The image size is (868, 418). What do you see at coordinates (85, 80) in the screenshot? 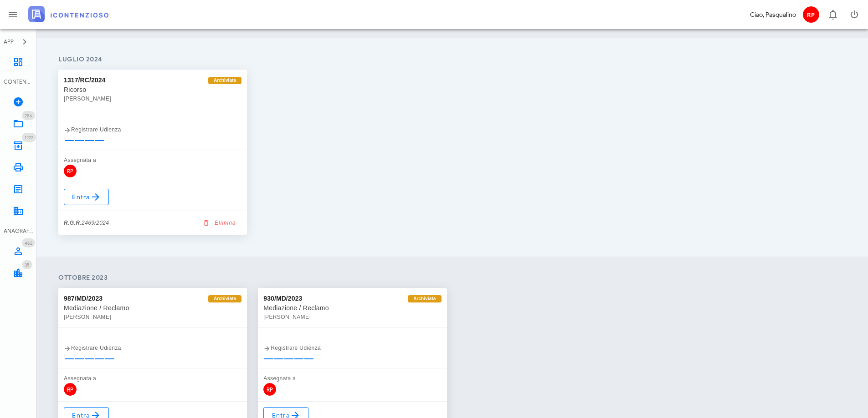
I see `div: 1317/RC/2024` at bounding box center [85, 80].